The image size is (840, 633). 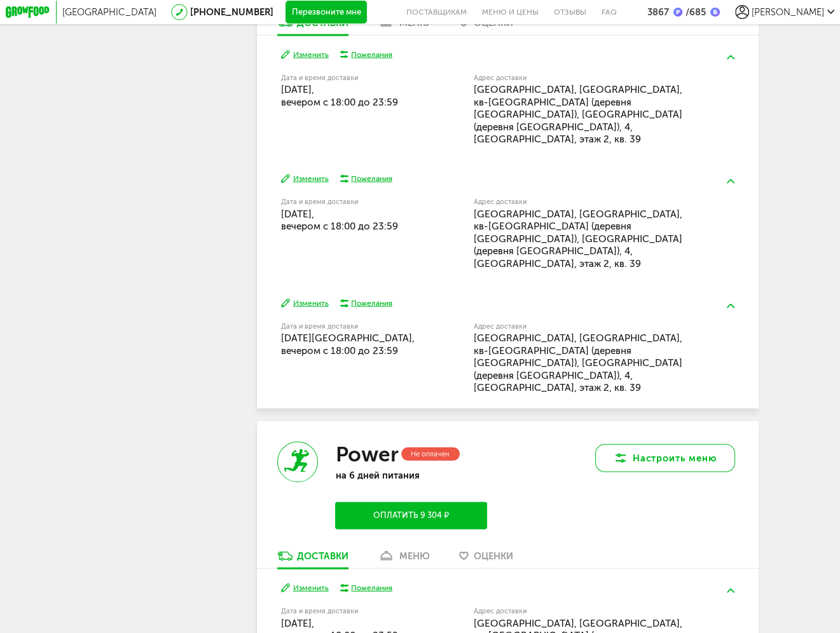 What do you see at coordinates (411, 475) in the screenshot?
I see `p: на 6 дней питания` at bounding box center [411, 475].